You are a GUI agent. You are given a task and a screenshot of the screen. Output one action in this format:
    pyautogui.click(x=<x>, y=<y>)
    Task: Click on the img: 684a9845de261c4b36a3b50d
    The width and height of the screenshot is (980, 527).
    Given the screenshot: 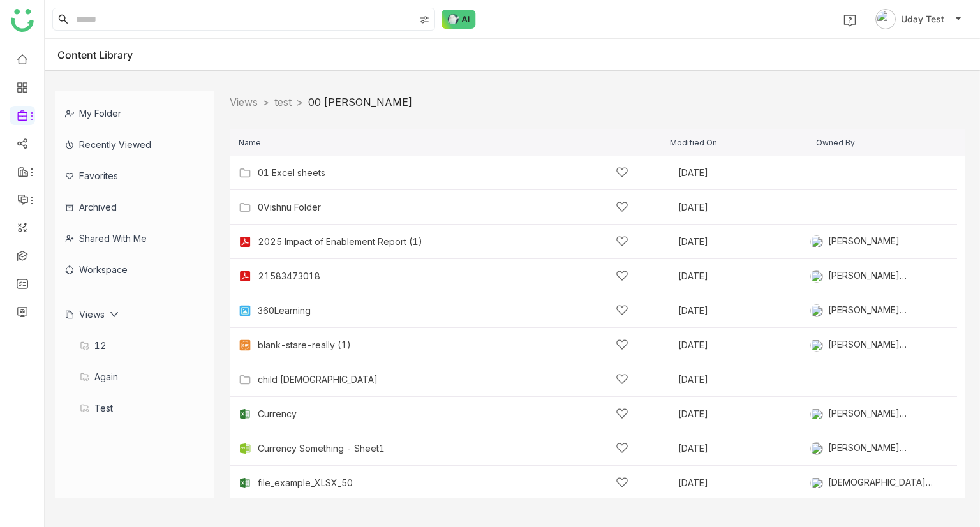 What is the action you would take?
    pyautogui.click(x=817, y=242)
    